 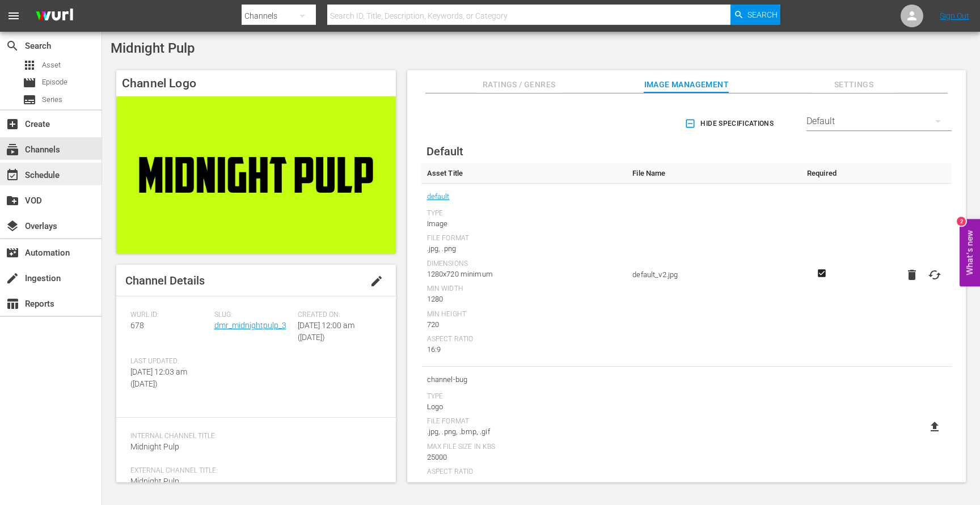 I want to click on div: 2, so click(x=961, y=221).